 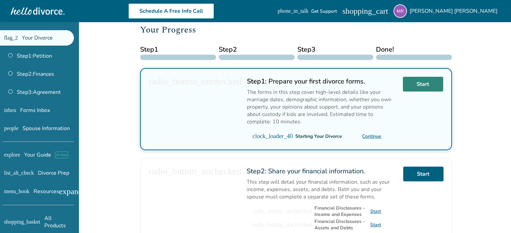 What do you see at coordinates (494, 217) in the screenshot?
I see `div: Chat Widget` at bounding box center [494, 217].